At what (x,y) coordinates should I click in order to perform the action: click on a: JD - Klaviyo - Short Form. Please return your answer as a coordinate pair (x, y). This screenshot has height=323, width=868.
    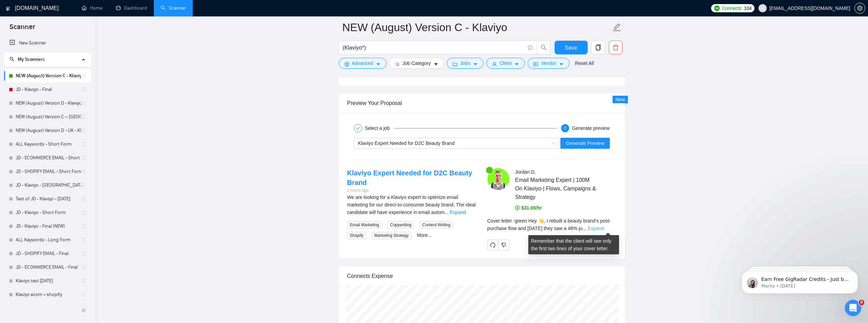
    Looking at the image, I should click on (48, 213).